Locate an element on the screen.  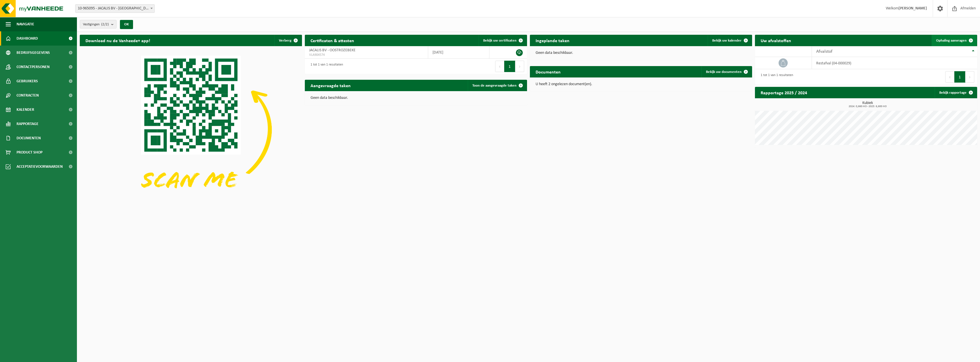
span: Afvalstof is located at coordinates (825, 51).